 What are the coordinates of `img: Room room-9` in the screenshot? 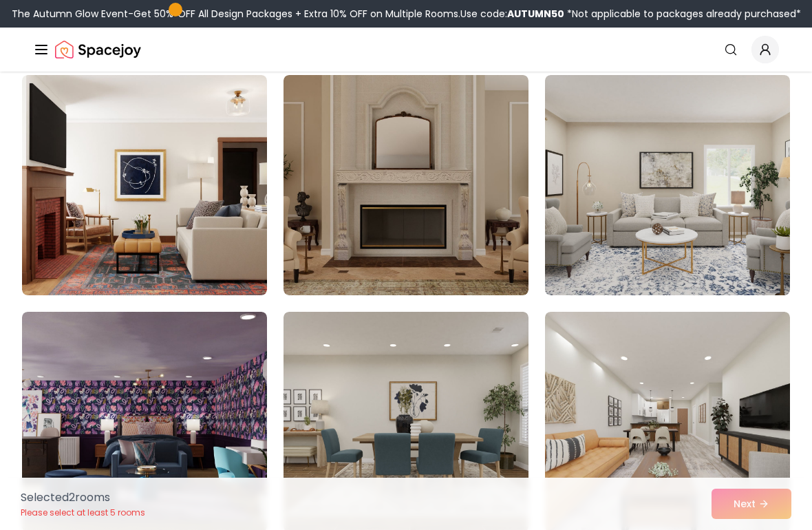 It's located at (668, 185).